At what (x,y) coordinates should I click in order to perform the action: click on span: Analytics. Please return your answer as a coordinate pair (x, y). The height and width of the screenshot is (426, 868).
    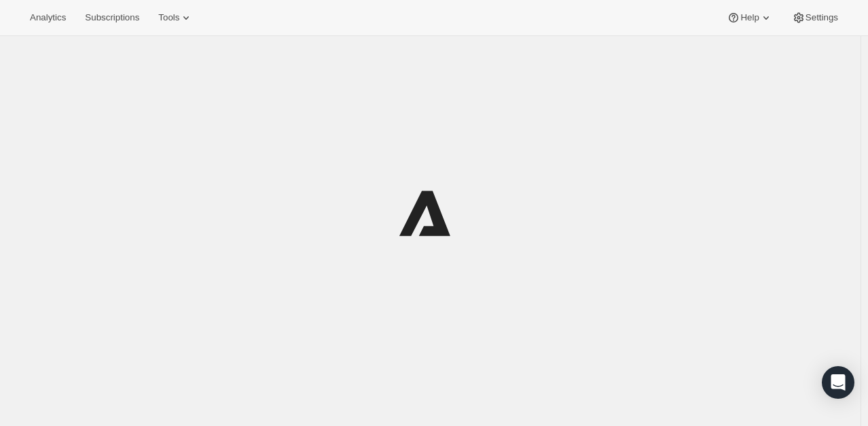
    Looking at the image, I should click on (48, 18).